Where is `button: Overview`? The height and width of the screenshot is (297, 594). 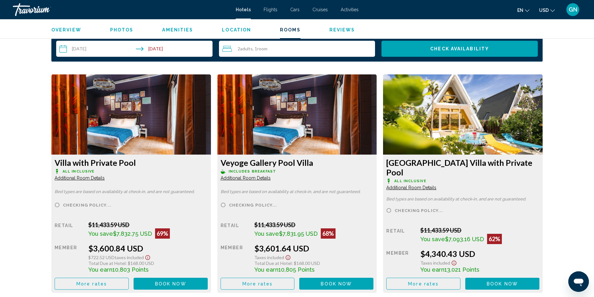 button: Overview is located at coordinates (66, 30).